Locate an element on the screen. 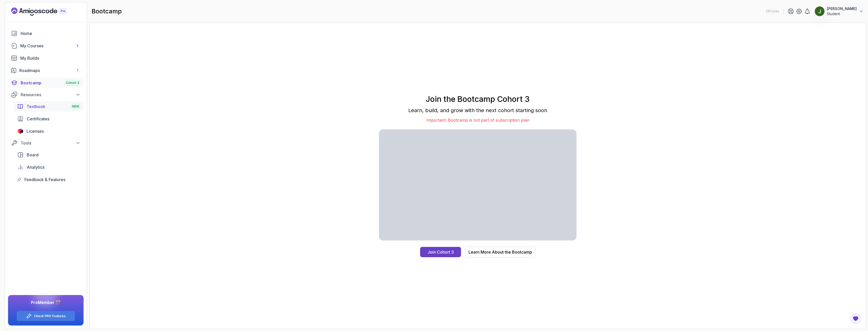  div: Tools is located at coordinates (51, 143).